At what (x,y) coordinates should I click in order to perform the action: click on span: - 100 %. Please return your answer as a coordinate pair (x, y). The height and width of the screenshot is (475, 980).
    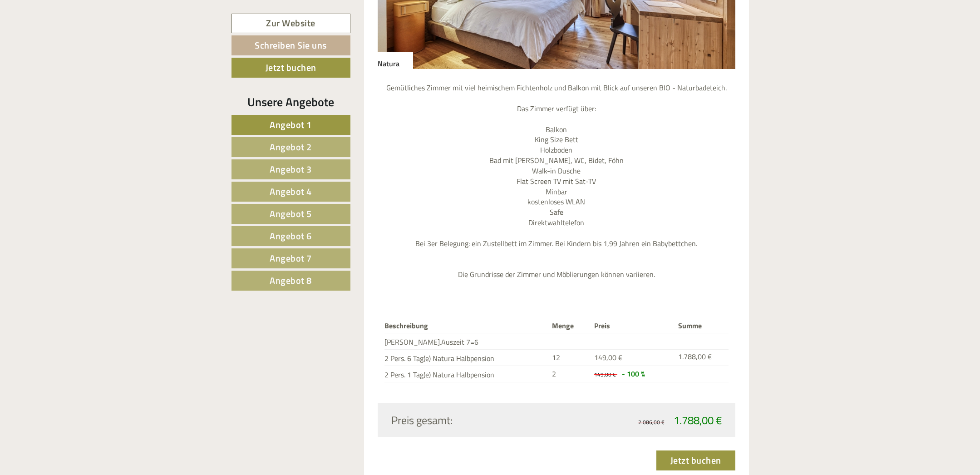
    Looking at the image, I should click on (633, 374).